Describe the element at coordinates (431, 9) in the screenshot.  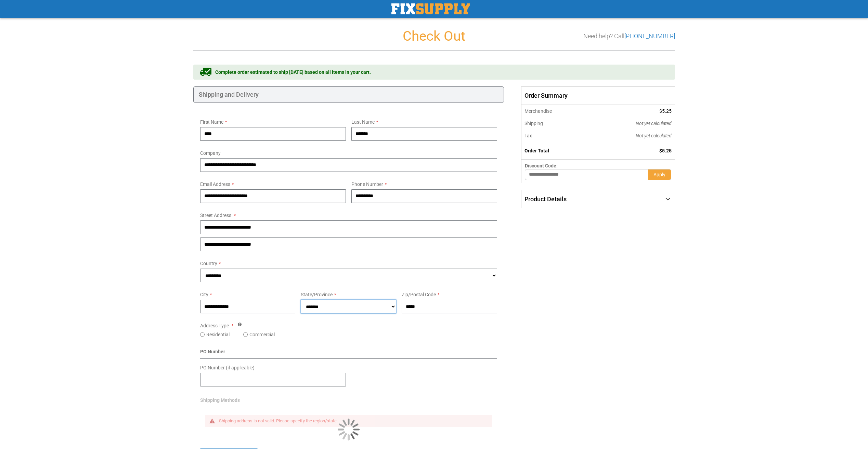
I see `img: Fix Industrial Supply` at that location.